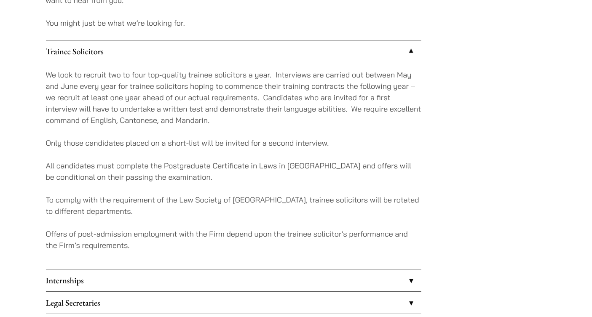  What do you see at coordinates (233, 280) in the screenshot?
I see `a: Internships` at bounding box center [233, 280].